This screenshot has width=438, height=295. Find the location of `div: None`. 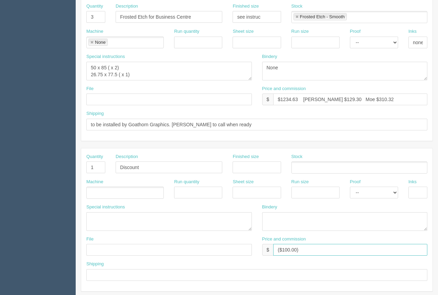

div: None is located at coordinates (100, 42).